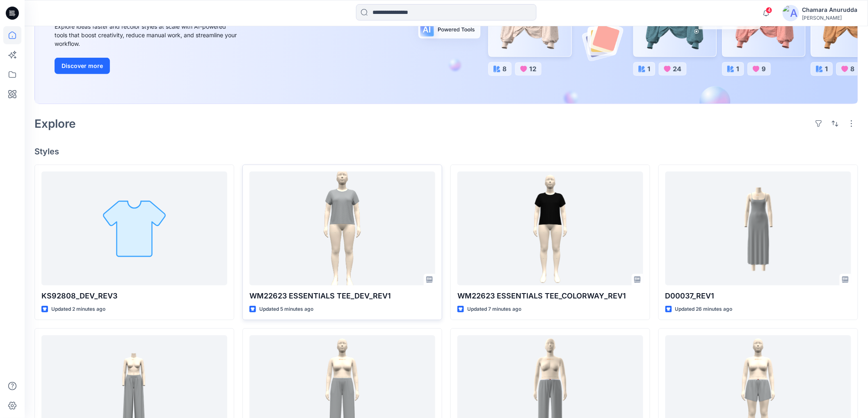  What do you see at coordinates (147, 66) in the screenshot?
I see `a: Discover more` at bounding box center [147, 66].